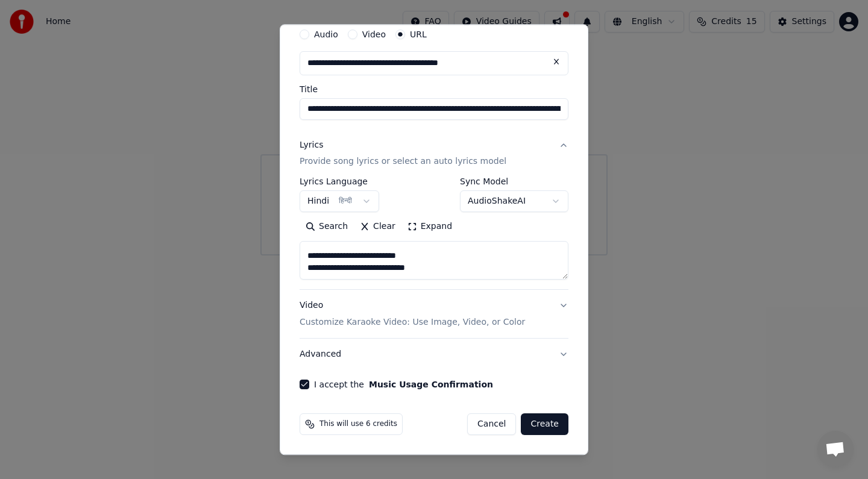  What do you see at coordinates (374, 34) in the screenshot?
I see `label: Video` at bounding box center [374, 34].